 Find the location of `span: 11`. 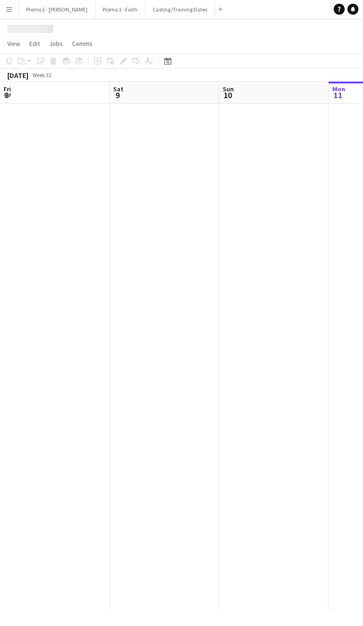

span: 11 is located at coordinates (338, 95).